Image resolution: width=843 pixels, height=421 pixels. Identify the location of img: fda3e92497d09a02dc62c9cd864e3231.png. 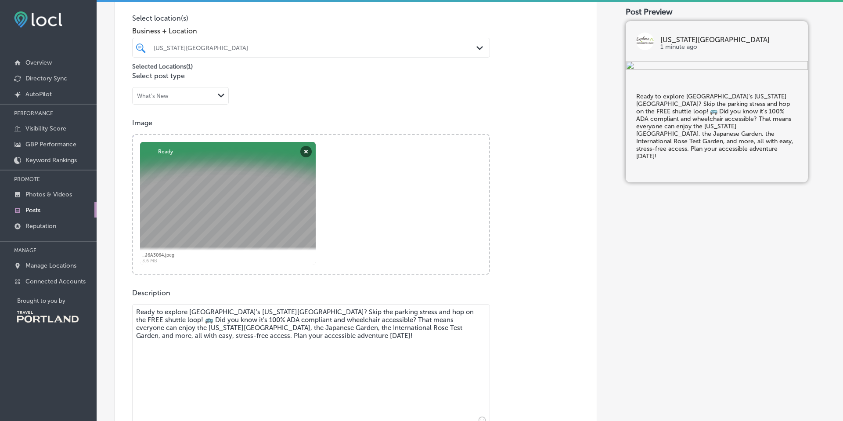
(38, 19).